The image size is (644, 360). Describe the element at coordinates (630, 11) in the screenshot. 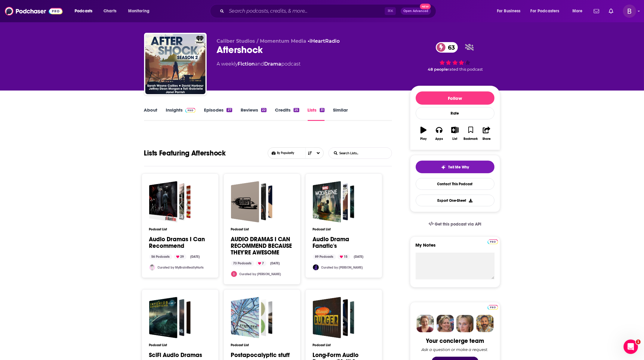

I see `img: User Profile` at that location.